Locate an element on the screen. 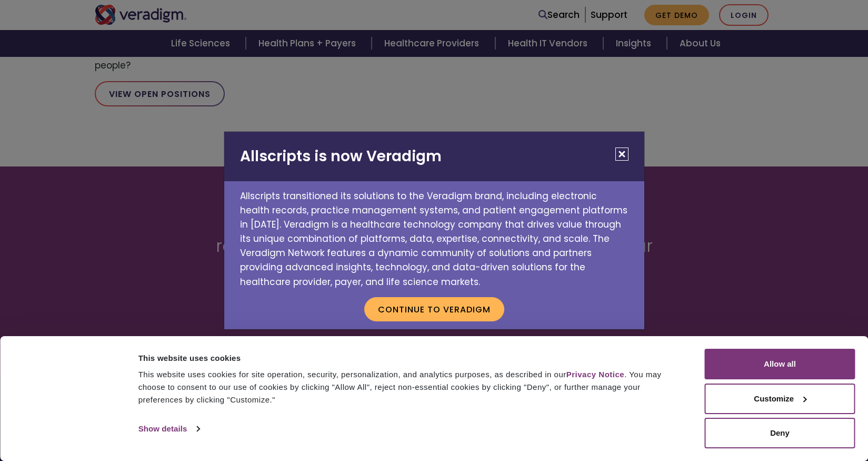  a: Privacy Notice is located at coordinates (595, 374).